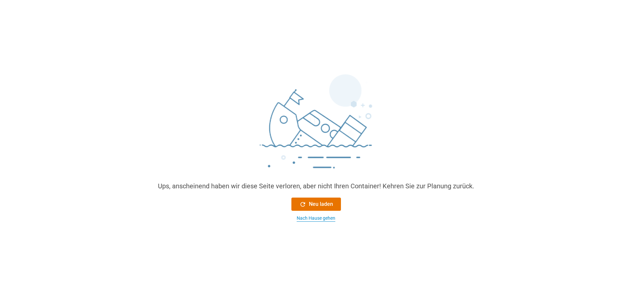 The image size is (632, 301). Describe the element at coordinates (316, 218) in the screenshot. I see `font: Nach Hause gehen` at that location.